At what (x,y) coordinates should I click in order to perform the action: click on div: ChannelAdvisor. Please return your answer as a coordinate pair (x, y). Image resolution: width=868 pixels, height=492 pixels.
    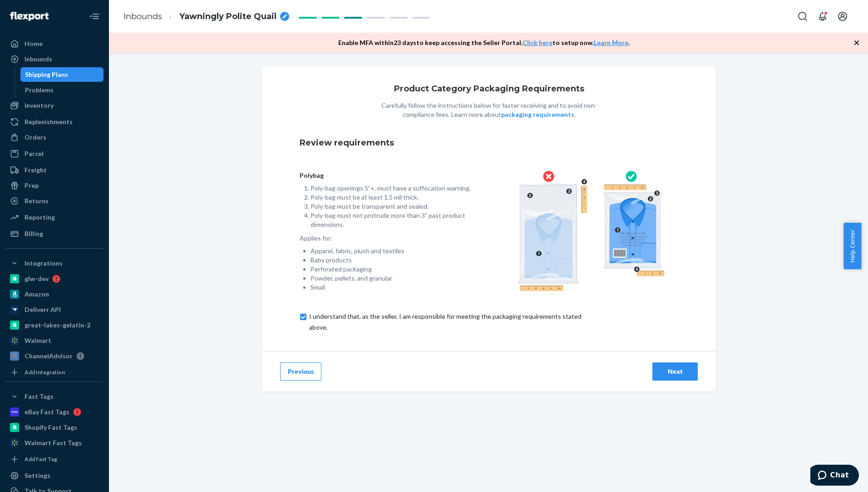
    Looking at the image, I should click on (48, 356).